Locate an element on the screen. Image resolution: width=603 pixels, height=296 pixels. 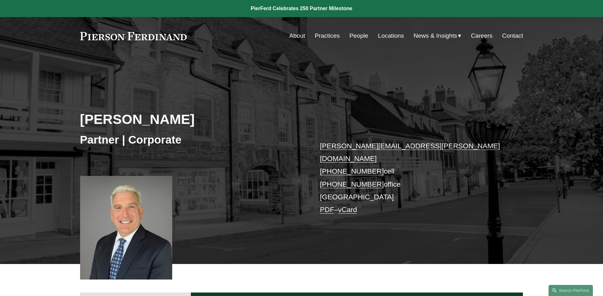
a: Contact is located at coordinates (513, 36).